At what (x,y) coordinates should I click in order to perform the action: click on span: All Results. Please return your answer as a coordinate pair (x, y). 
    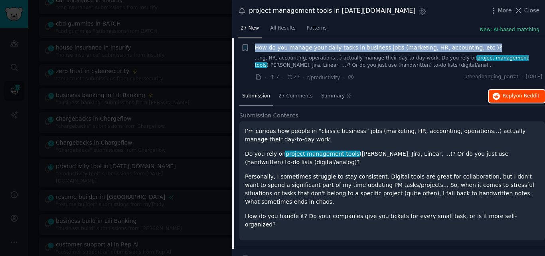
    Looking at the image, I should click on (282, 28).